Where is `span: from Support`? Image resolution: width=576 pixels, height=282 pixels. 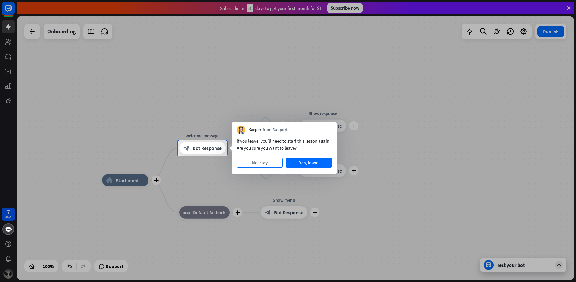
span: from Support is located at coordinates (275, 130).